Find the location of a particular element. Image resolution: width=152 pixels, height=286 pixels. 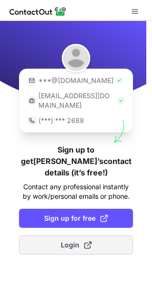

p: Contact any professional instantly by work/personal emails or phone. is located at coordinates (76, 191).